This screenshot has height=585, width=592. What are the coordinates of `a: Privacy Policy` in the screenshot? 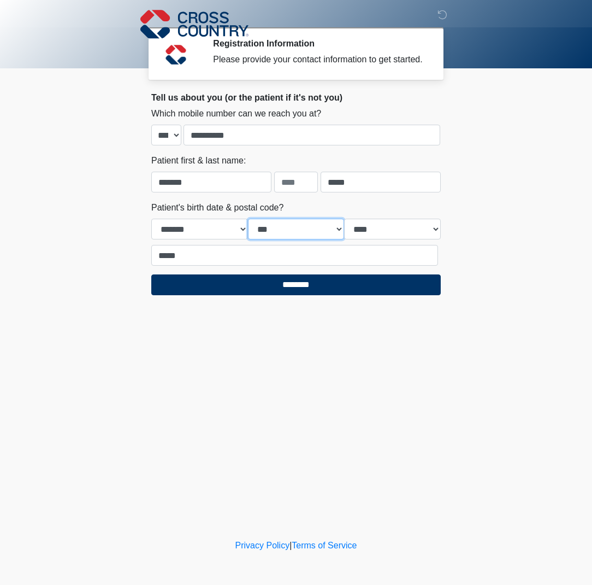 It's located at (263, 545).